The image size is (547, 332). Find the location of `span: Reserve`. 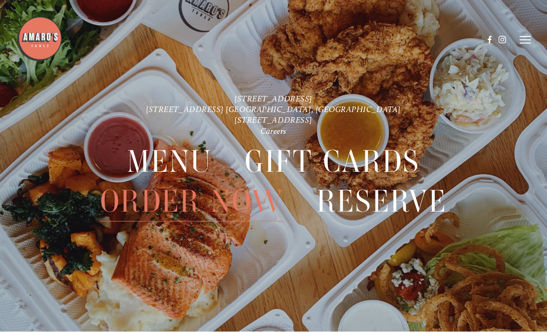

span: Reserve is located at coordinates (381, 202).